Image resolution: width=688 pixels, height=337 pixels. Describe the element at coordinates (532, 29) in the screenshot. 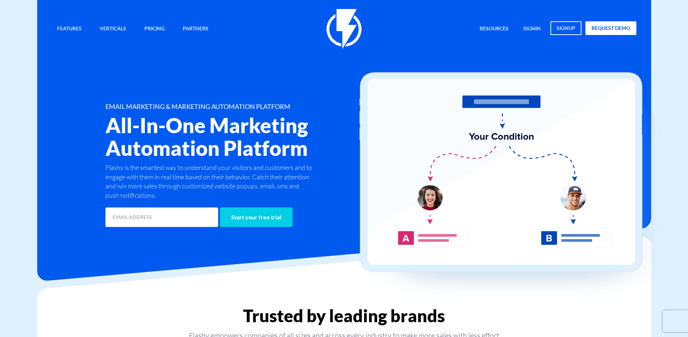

I see `a: signin` at that location.